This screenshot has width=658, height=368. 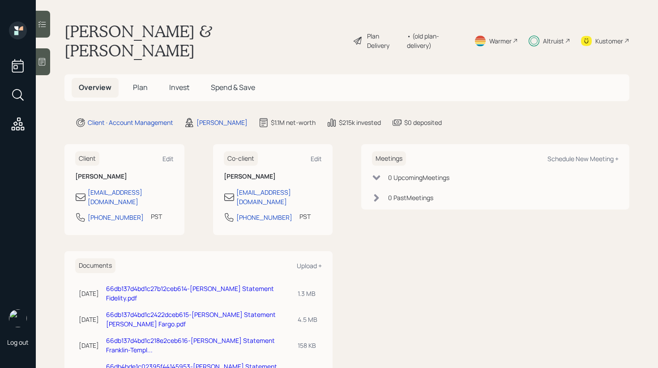 What do you see at coordinates (308, 345) in the screenshot?
I see `div: 158 KB` at bounding box center [308, 345].